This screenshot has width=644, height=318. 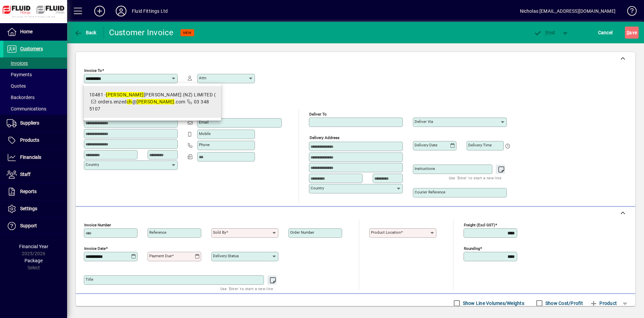 What do you see at coordinates (545, 32) in the screenshot?
I see `button: Post` at bounding box center [545, 32].